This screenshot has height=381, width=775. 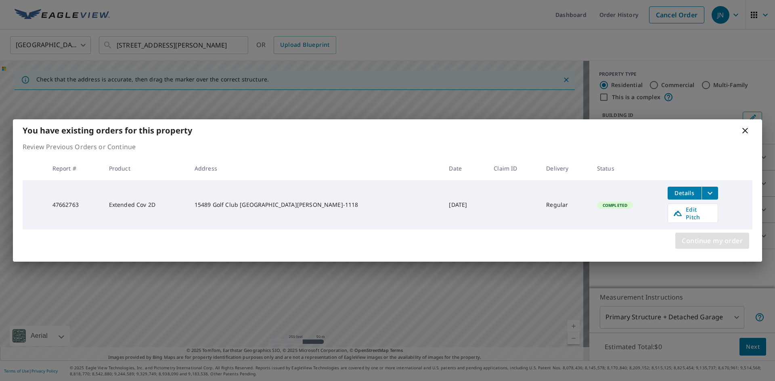 What do you see at coordinates (74, 168) in the screenshot?
I see `th: Report #` at bounding box center [74, 168].